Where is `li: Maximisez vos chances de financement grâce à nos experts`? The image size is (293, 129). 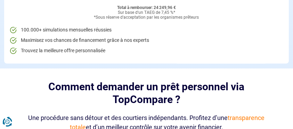
li: Maximisez vos chances de financement grâce à nos experts is located at coordinates (146, 41).